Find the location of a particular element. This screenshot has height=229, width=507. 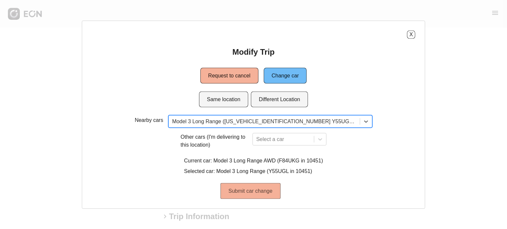

button: Submit car change is located at coordinates (250, 191).